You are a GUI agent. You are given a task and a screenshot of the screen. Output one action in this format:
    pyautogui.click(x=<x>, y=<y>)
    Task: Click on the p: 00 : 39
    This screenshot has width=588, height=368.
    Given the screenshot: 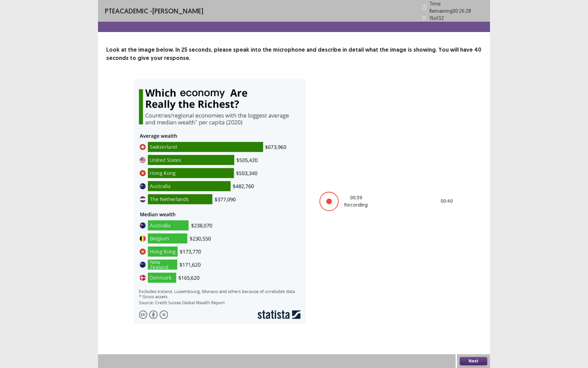 What is the action you would take?
    pyautogui.click(x=356, y=198)
    